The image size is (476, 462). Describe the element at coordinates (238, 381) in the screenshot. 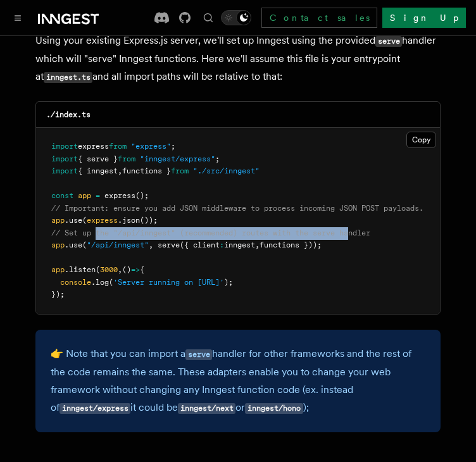

I see `p: 👉 Note that you can import a handler for other frameworks and the rest of the code remains the sa...` at that location.